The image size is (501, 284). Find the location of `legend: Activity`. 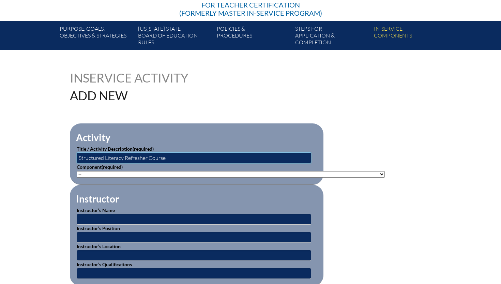

legend: Activity is located at coordinates (93, 137).